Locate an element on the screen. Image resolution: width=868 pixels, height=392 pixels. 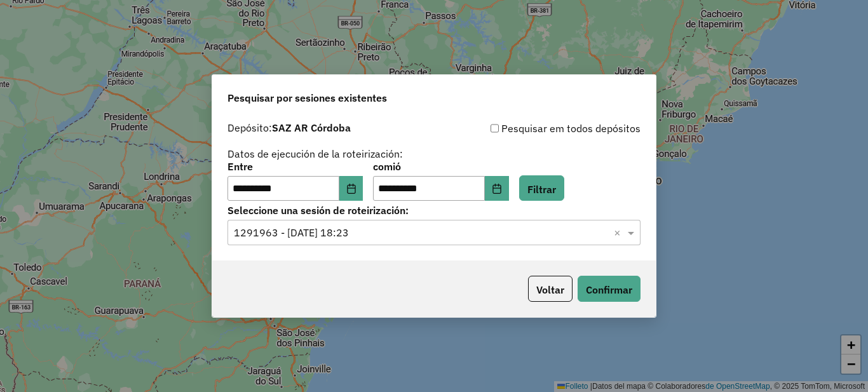
font: Filtrar is located at coordinates (542, 189).